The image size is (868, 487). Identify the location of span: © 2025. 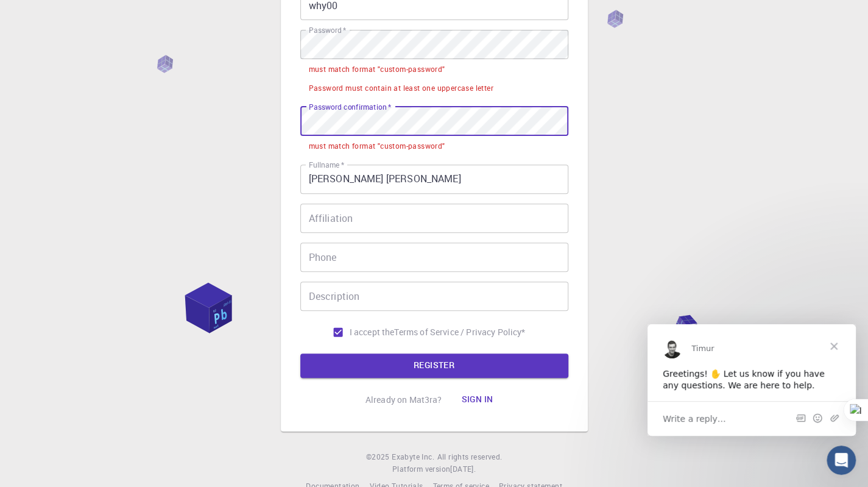
(379, 457).